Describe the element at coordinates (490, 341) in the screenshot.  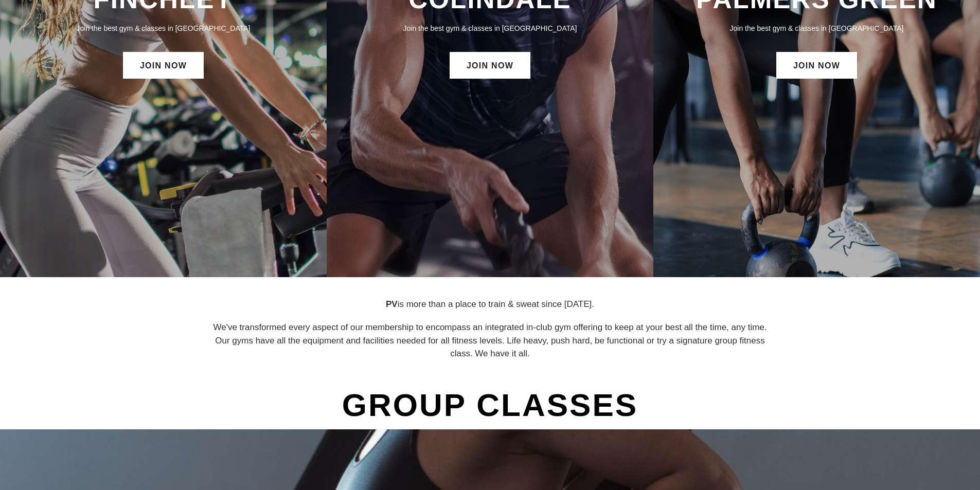
I see `p: We've transformed every aspect of our membership to encompass an integrated in-club gym offering ...` at that location.